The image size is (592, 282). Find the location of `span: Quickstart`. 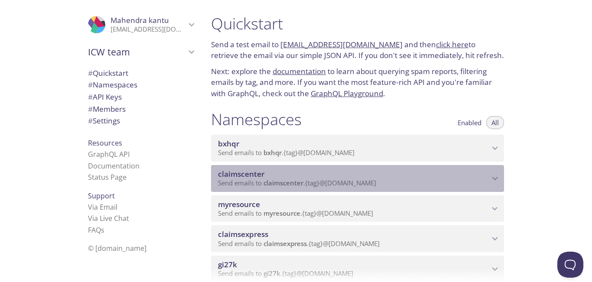

span: Quickstart is located at coordinates (108, 73).